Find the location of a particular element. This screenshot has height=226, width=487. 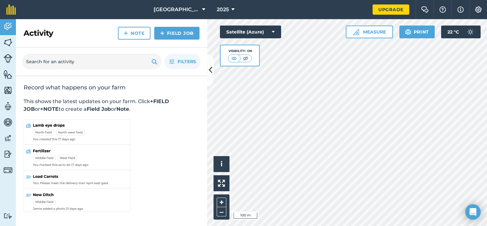

h2: Record what happens on your farm is located at coordinates (112, 87).